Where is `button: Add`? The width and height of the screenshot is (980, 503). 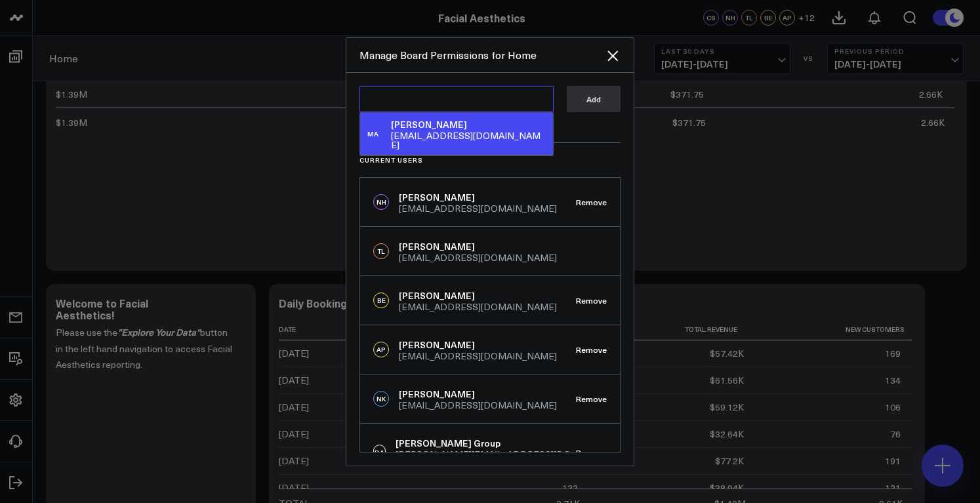 button: Add is located at coordinates (594, 99).